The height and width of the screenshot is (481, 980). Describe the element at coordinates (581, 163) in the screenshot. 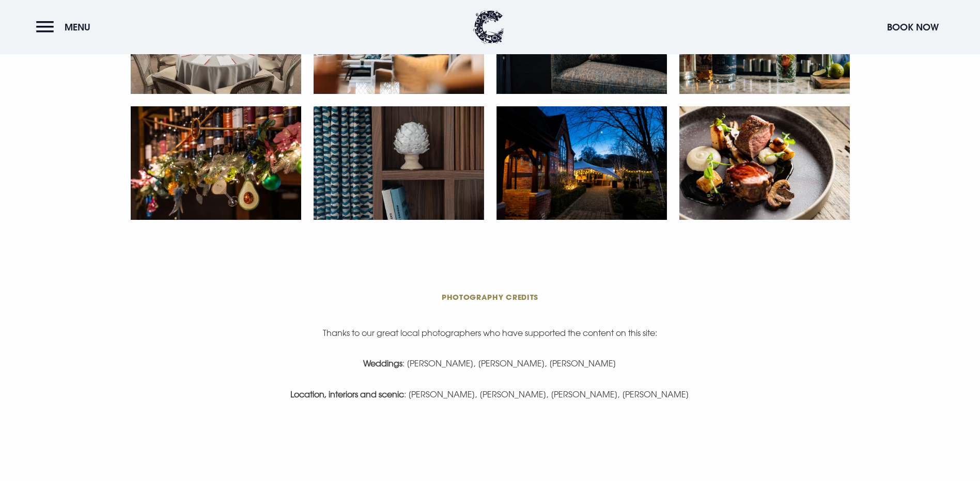

I see `img: Clandeboye Lodge Hotel in Northern Ireland` at that location.